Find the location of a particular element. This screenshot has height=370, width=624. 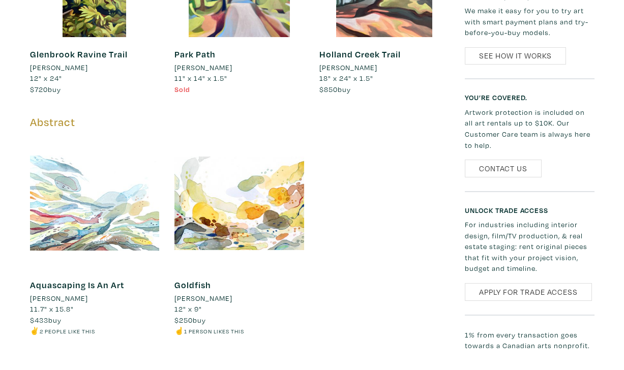

p: 1% from every transaction goes towards a Canadian arts nonprofit. is located at coordinates (529, 340).